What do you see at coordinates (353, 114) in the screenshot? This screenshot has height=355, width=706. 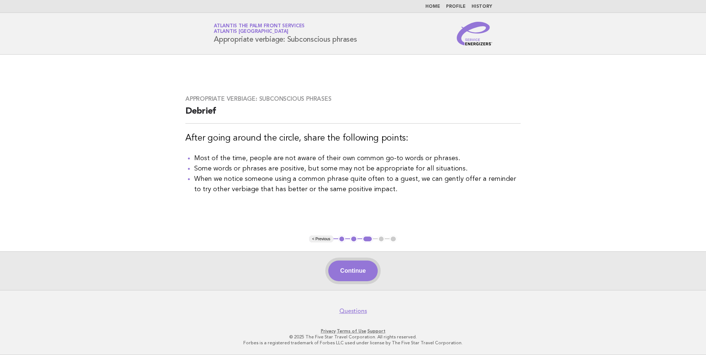 I see `h2: Debrief` at bounding box center [353, 114].